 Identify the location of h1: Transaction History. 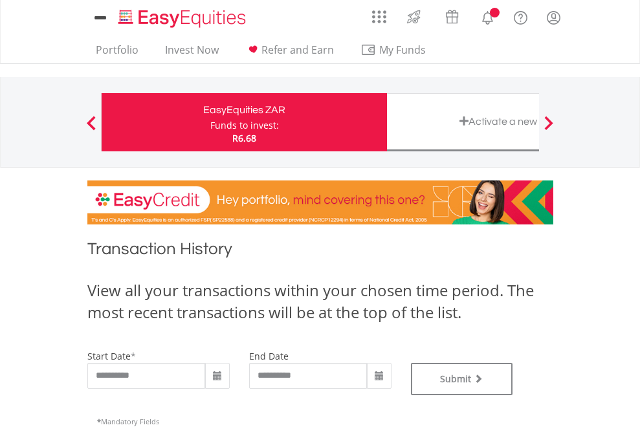
(320, 252).